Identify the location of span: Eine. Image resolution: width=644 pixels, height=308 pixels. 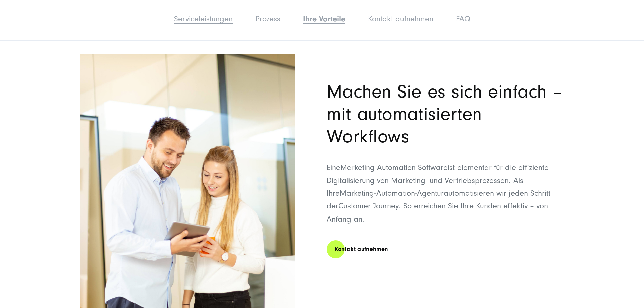
(333, 167).